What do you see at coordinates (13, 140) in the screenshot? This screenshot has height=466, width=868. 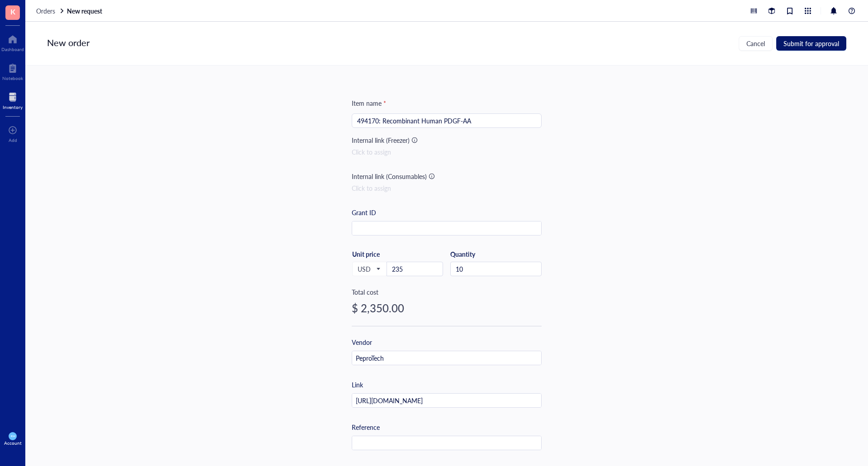 I see `div: Add` at bounding box center [13, 140].